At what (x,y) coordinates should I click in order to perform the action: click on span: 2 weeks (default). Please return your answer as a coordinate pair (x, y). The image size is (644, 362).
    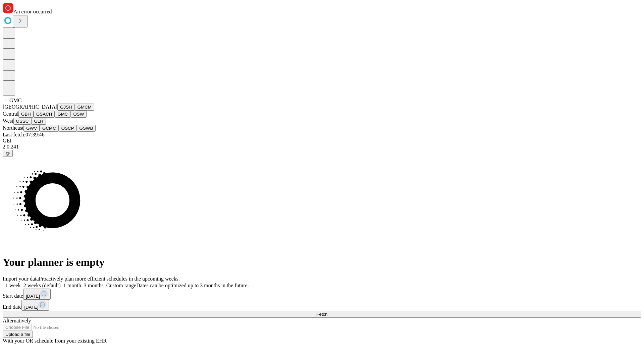
    Looking at the image, I should click on (41, 286).